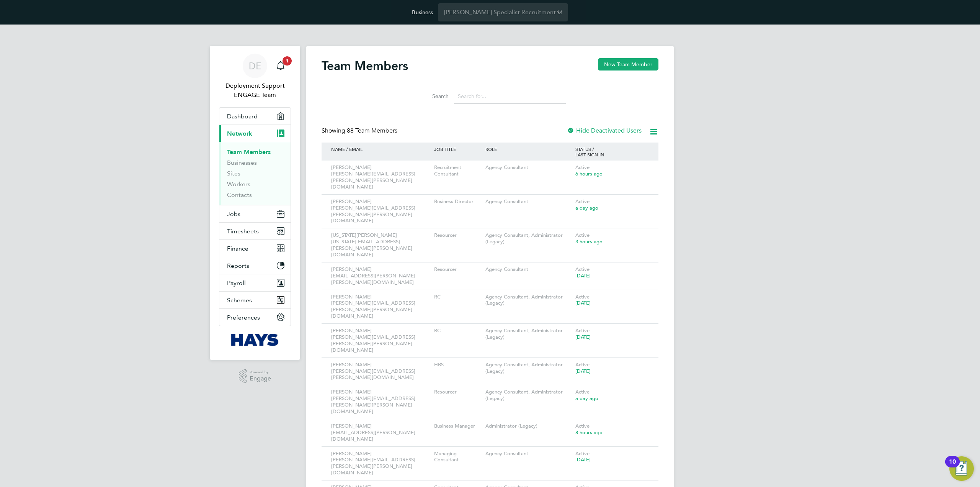  Describe the element at coordinates (261, 372) in the screenshot. I see `span: Powered by` at that location.